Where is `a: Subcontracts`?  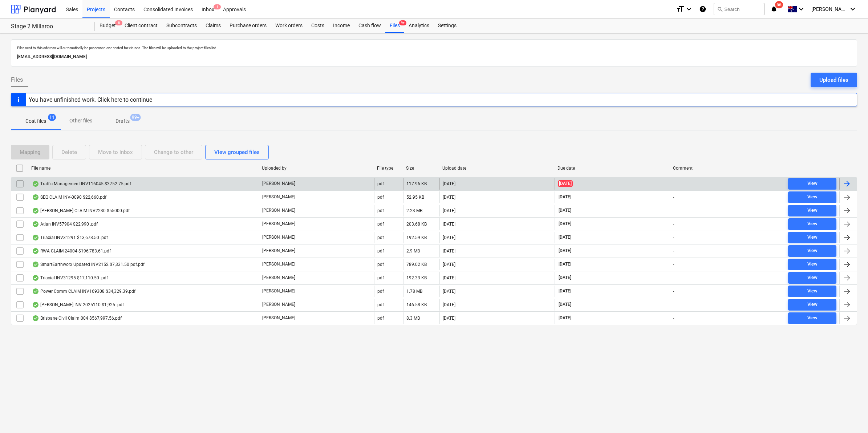 a: Subcontracts is located at coordinates (182, 26).